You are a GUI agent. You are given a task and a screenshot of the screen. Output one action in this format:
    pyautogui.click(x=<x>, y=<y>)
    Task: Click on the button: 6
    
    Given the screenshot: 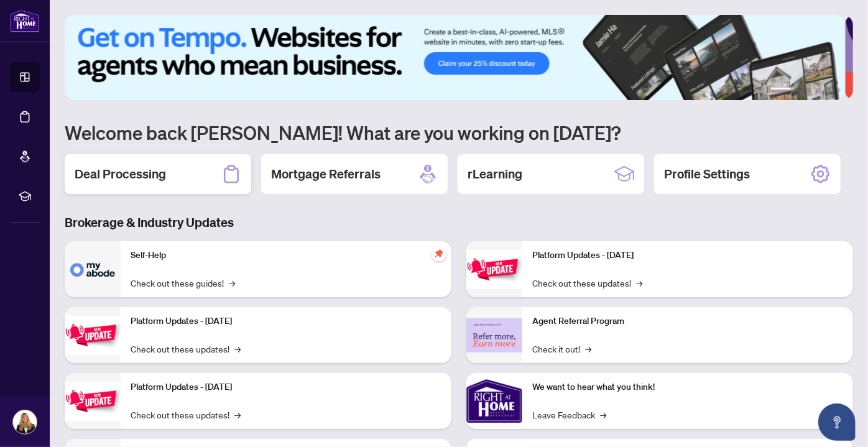 What is the action you would take?
    pyautogui.click(x=838, y=90)
    